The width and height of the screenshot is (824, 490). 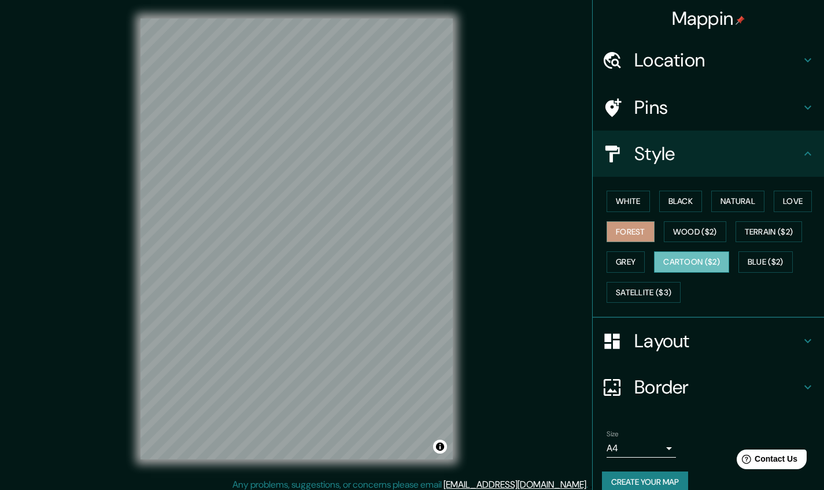 What do you see at coordinates (643, 292) in the screenshot?
I see `button: Satellite ($3)` at bounding box center [643, 292].